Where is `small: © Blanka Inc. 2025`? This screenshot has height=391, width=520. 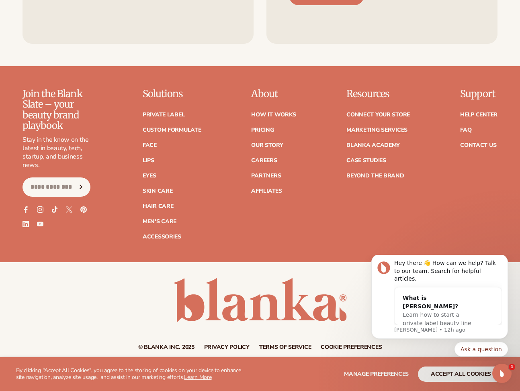
small: © Blanka Inc. 2025 is located at coordinates (166, 347).